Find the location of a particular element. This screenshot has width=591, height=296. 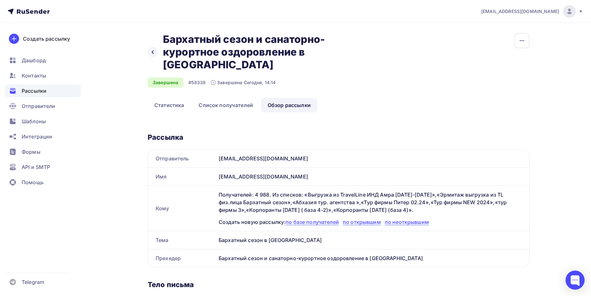

a: Отправители is located at coordinates (43, 106).